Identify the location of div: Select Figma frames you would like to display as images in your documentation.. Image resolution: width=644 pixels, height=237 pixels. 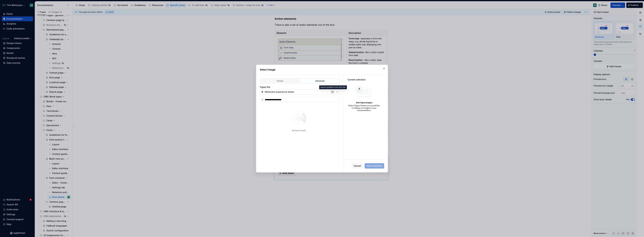
(364, 108).